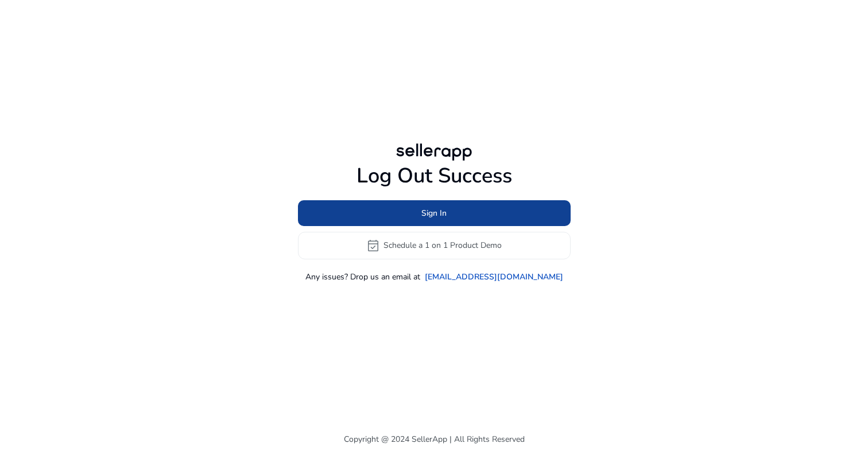  I want to click on h1: Log Out Success, so click(434, 176).